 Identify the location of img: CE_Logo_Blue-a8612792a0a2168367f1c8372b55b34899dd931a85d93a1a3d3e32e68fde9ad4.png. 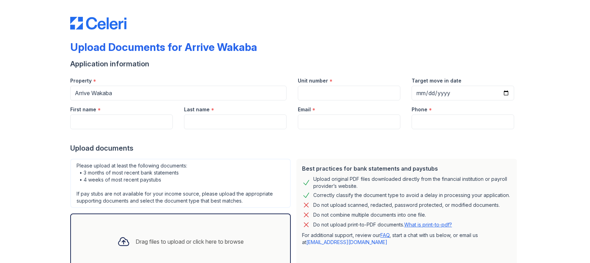
(98, 23).